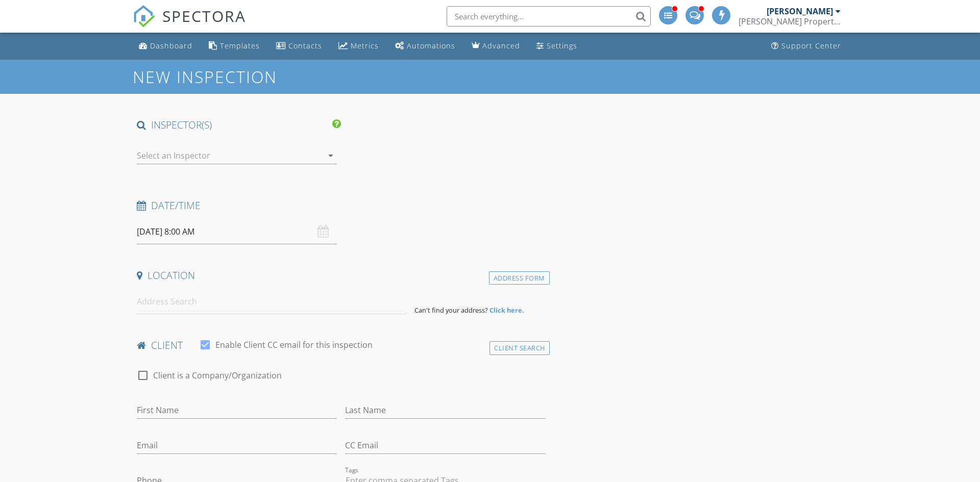  Describe the element at coordinates (806, 46) in the screenshot. I see `a: Support Center` at that location.